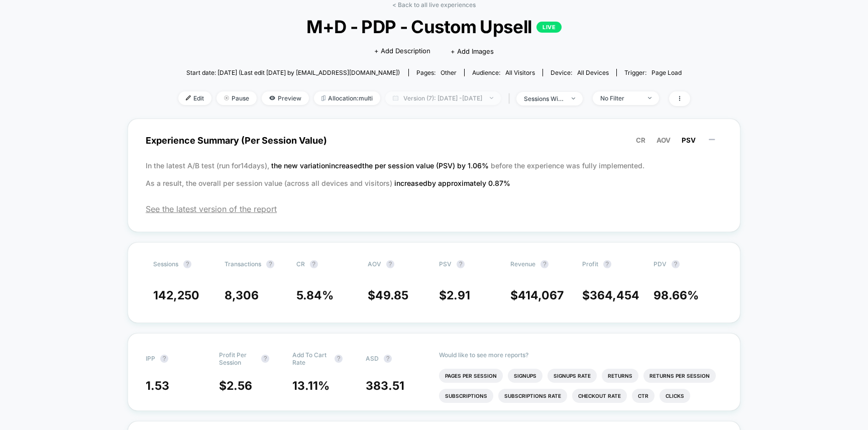 This screenshot has width=868, height=430. What do you see at coordinates (392, 295) in the screenshot?
I see `span: 49.85` at bounding box center [392, 295].